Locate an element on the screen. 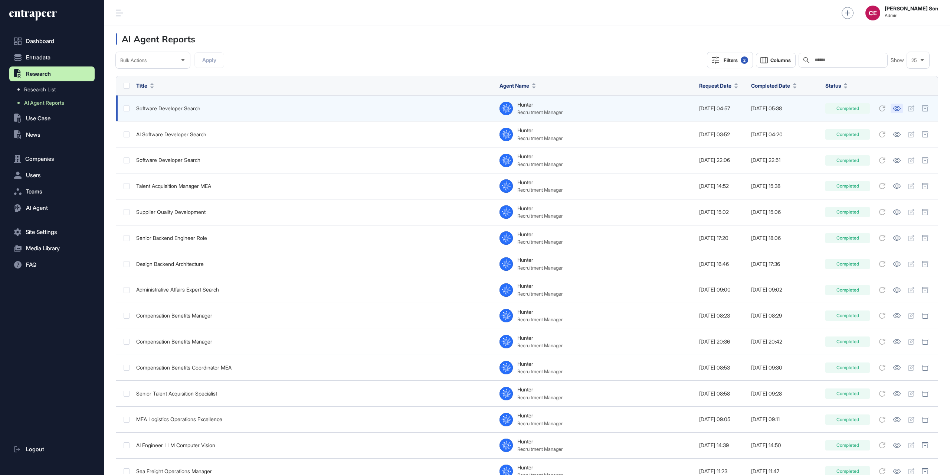  button: Companies is located at coordinates (52, 159).